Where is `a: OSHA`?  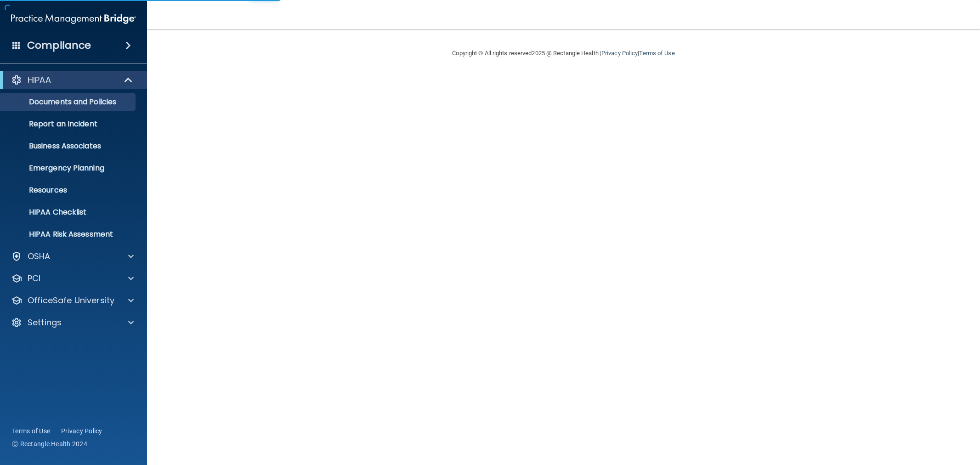 a: OSHA is located at coordinates (72, 256).